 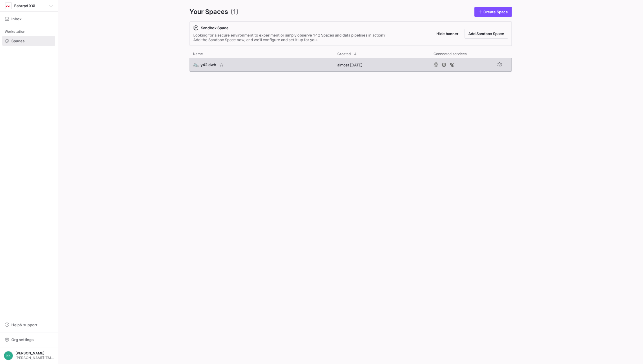 What do you see at coordinates (8, 6) in the screenshot?
I see `img: https://storage.googleapis.com/y42-prod-data-exchange/images/oGOSqxDdlQtxIPYJfiHrUWhjI5fT83rRj0ID...` at bounding box center [8, 6].